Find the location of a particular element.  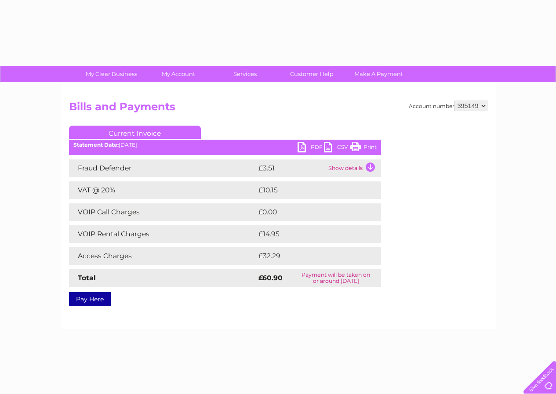

a: Make A Payment is located at coordinates (379, 74).